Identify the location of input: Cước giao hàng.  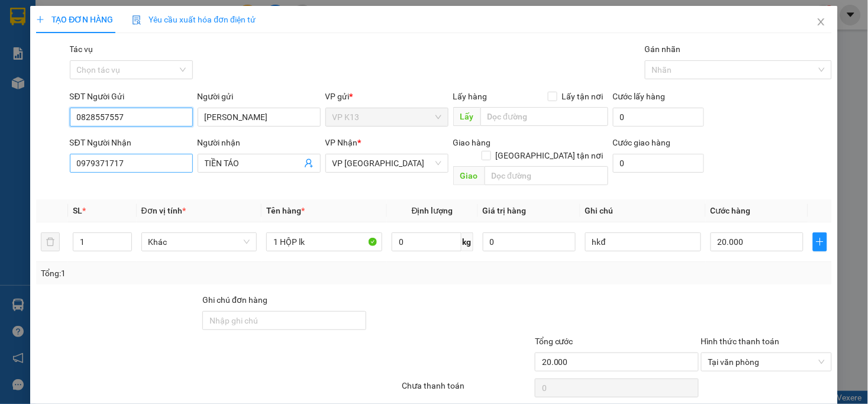
(658, 163).